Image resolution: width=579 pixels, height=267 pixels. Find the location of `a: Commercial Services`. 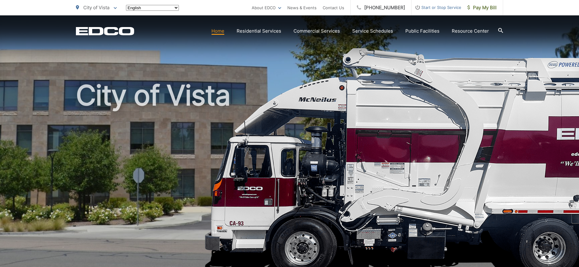

a: Commercial Services is located at coordinates (317, 31).